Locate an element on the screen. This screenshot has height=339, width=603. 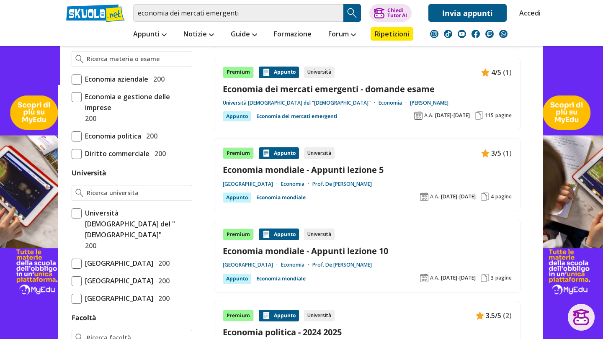
span: 3 is located at coordinates (492, 278).